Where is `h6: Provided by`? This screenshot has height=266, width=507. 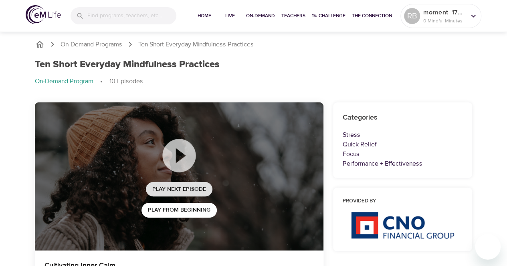
h6: Provided by is located at coordinates (403, 201).